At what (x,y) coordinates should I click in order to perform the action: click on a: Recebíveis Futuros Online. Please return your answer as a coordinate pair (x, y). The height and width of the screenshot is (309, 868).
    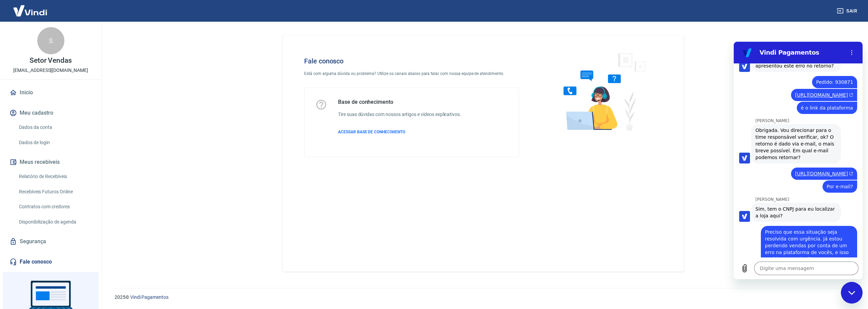
    Looking at the image, I should click on (55, 192).